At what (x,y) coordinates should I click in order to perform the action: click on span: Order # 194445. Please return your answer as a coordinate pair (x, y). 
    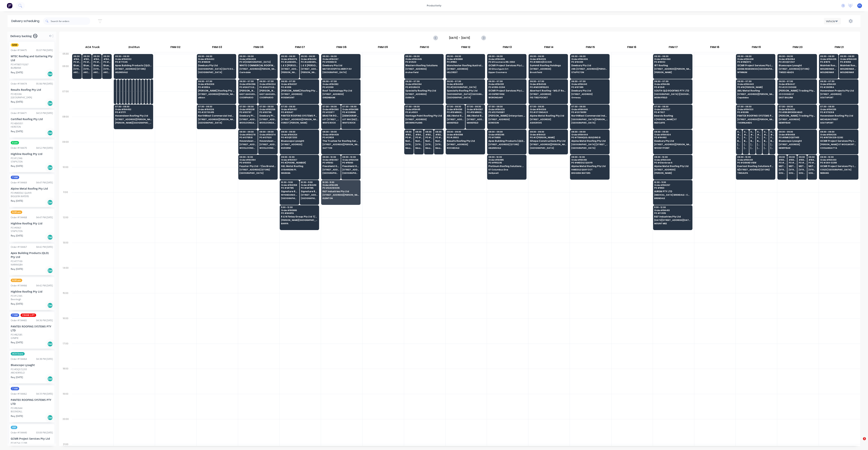
    Looking at the image, I should click on (424, 59).